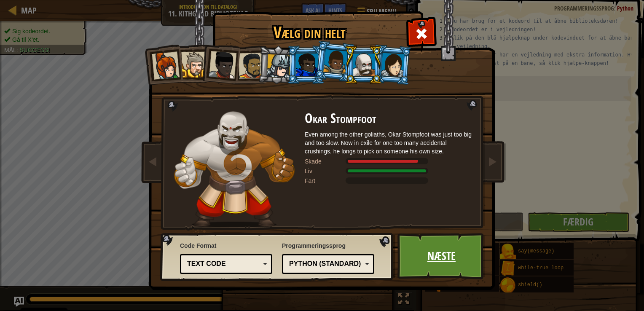 The width and height of the screenshot is (644, 311). What do you see at coordinates (326, 171) in the screenshot?
I see `div: Liv` at bounding box center [326, 171].